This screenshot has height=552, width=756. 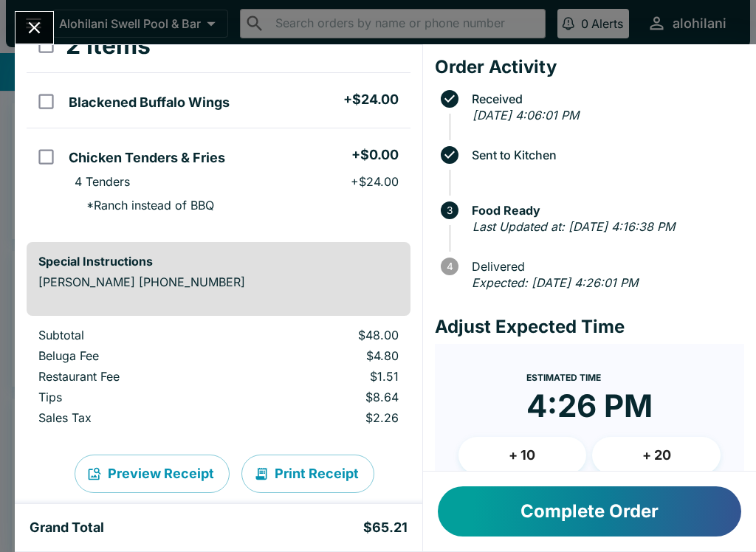 What do you see at coordinates (134, 397) in the screenshot?
I see `p: Tips` at bounding box center [134, 397].